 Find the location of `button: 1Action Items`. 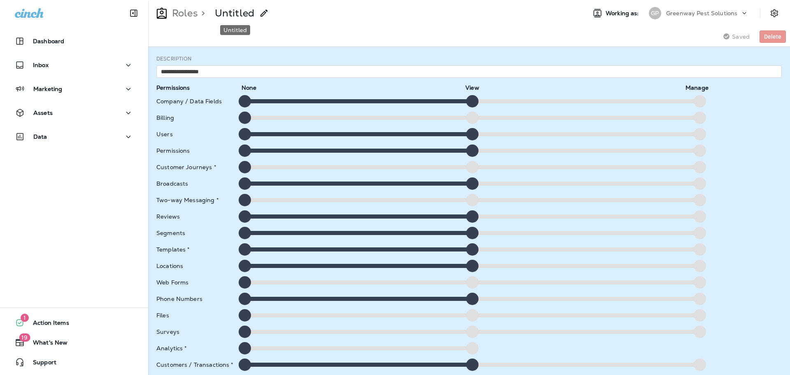

button: 1Action Items is located at coordinates (74, 323).